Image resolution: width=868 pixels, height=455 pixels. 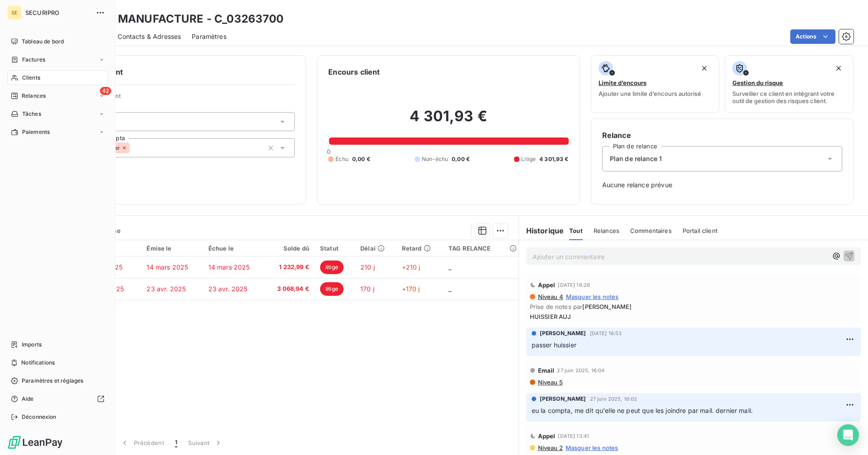 I want to click on div: Échue le, so click(x=234, y=249).